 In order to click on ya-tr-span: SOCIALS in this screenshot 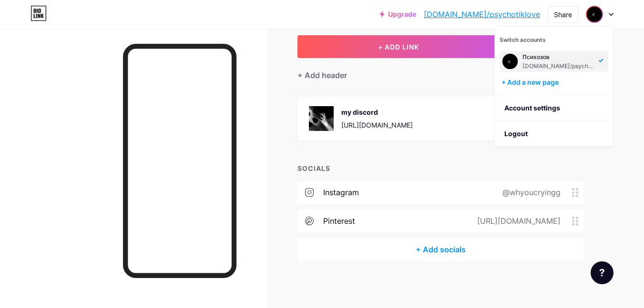, I will do `click(314, 168)`.